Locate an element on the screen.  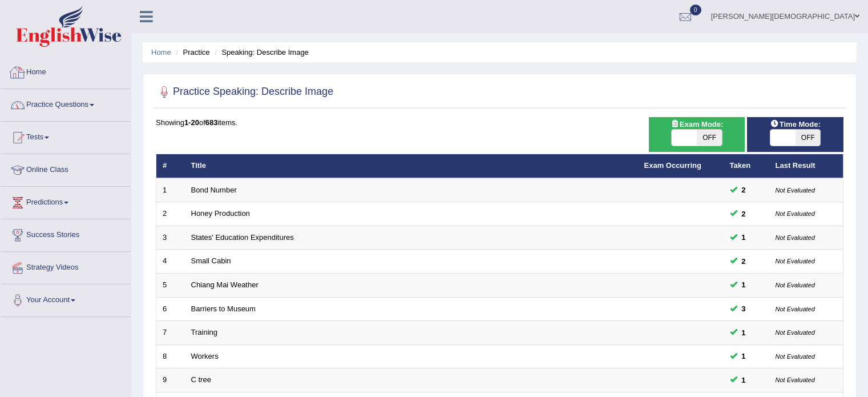
a: Small Cabin is located at coordinates (211, 260).